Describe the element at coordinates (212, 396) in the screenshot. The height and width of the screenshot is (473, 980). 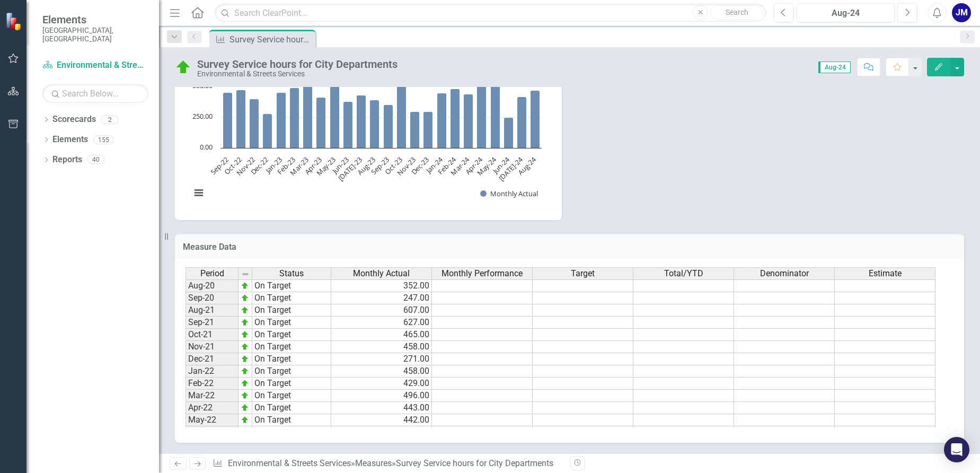
I see `td: Mar-22` at that location.